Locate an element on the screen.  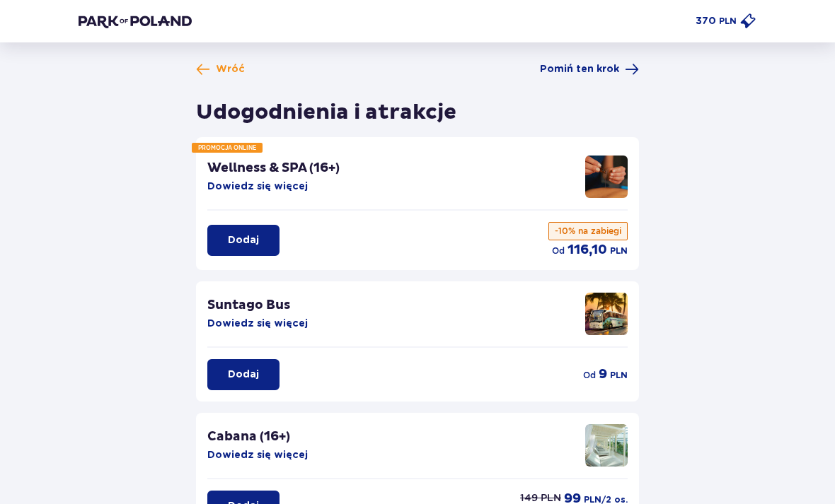
div: PROMOCJA ONLINE is located at coordinates (227, 148).